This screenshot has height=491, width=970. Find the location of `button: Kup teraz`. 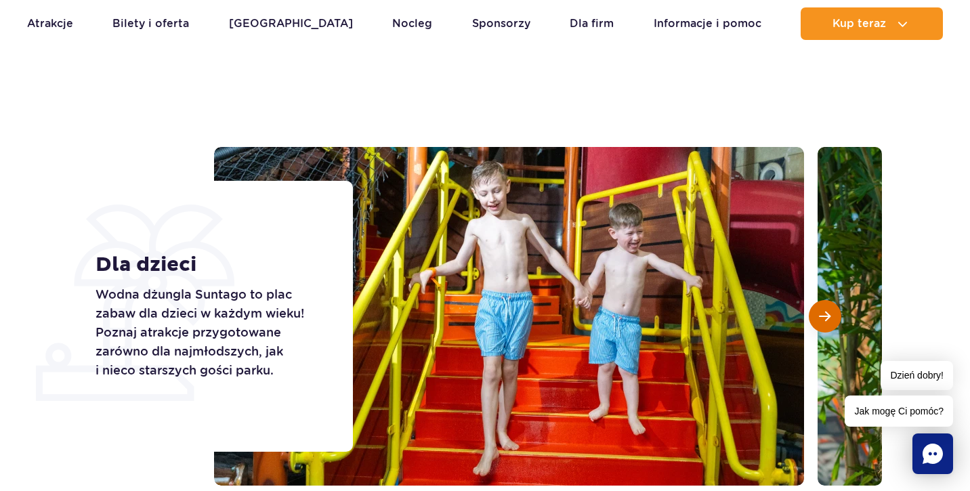

button: Kup teraz is located at coordinates (872, 24).